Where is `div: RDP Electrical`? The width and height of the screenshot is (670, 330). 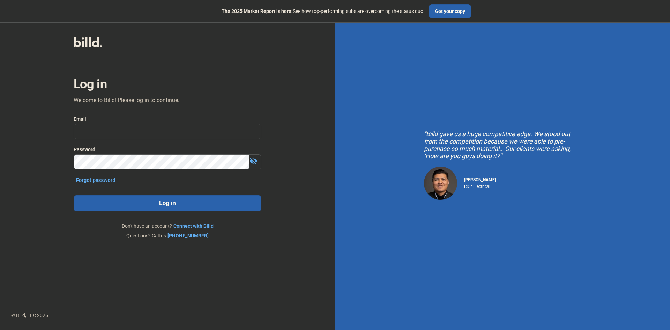
div: RDP Electrical is located at coordinates (480, 185).